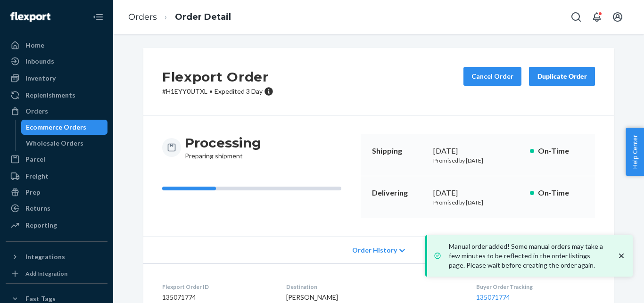 This screenshot has height=303, width=644. Describe the element at coordinates (56, 79) in the screenshot. I see `a: Inventory` at that location.